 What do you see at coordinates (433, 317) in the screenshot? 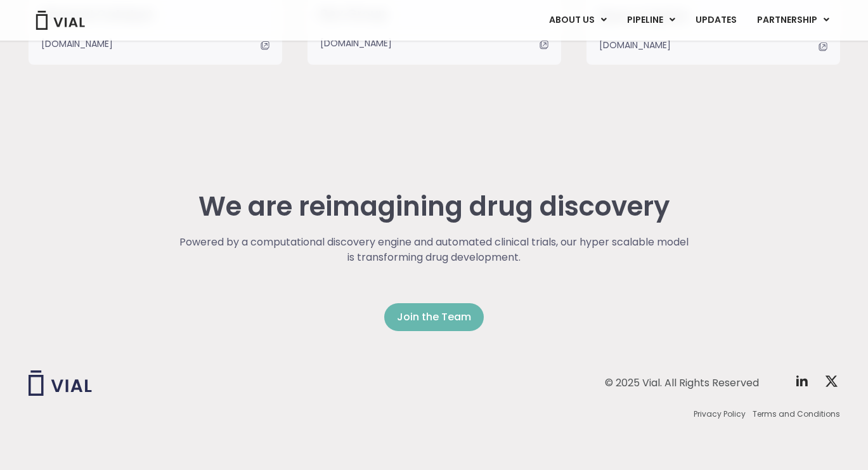
I see `a: Join the Team` at bounding box center [433, 317].